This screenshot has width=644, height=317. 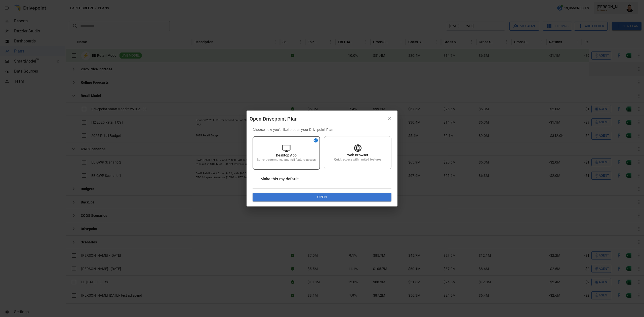 I want to click on p: Desktop App, so click(x=286, y=155).